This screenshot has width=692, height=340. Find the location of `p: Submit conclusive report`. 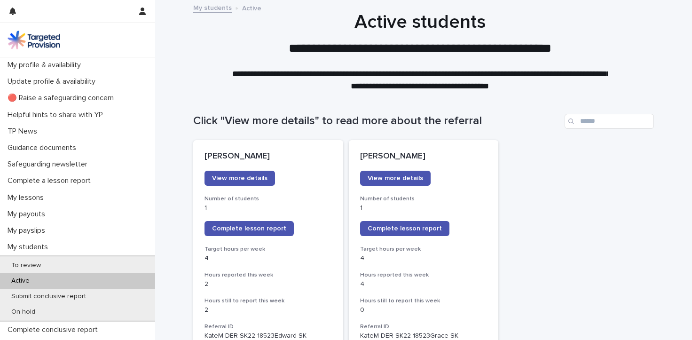

p: Submit conclusive report is located at coordinates (48, 296).